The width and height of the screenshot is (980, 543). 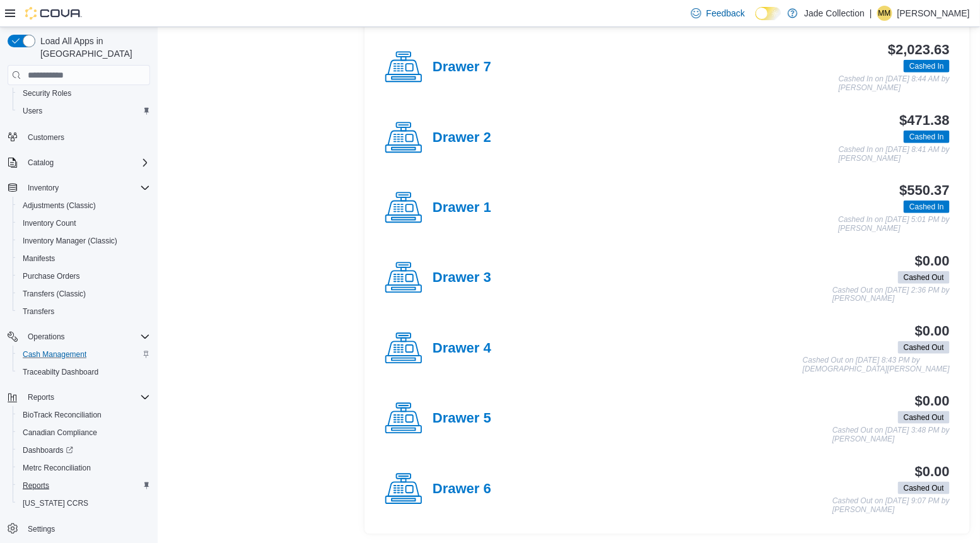 I want to click on div: Monica McKenzie, so click(x=885, y=13).